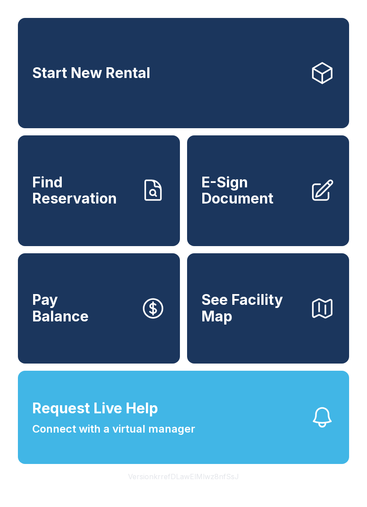 This screenshot has width=367, height=507. Describe the element at coordinates (91, 73) in the screenshot. I see `span: Start New Rental` at that location.